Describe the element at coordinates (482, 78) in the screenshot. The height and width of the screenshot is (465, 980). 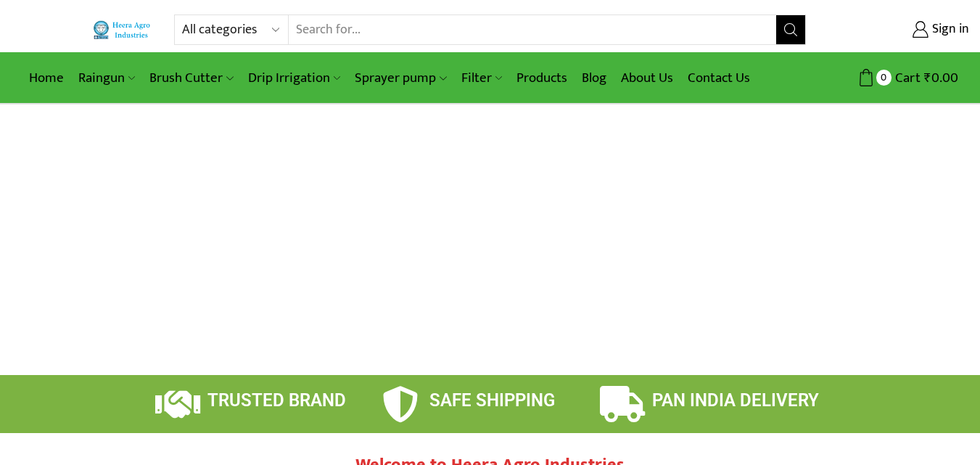
I see `a: Filter` at that location.